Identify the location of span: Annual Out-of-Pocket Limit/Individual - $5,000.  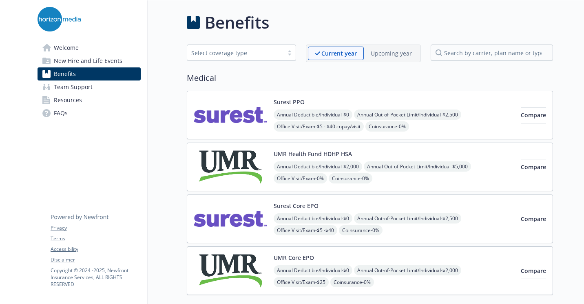
(417, 166).